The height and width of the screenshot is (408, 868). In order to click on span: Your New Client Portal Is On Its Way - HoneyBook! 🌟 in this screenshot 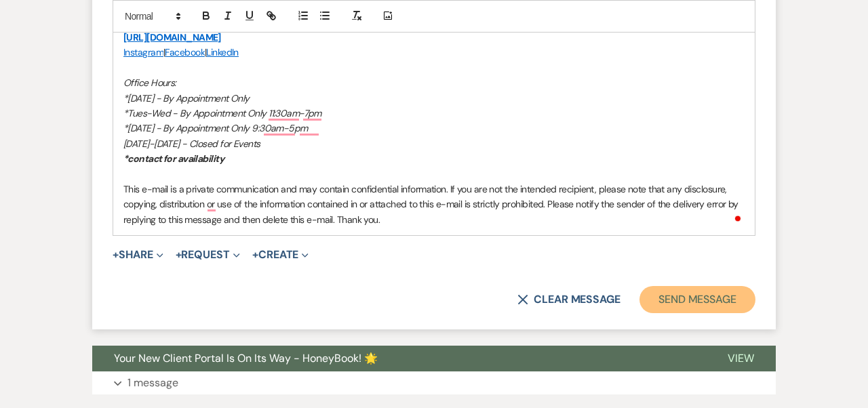, I will do `click(246, 358)`.